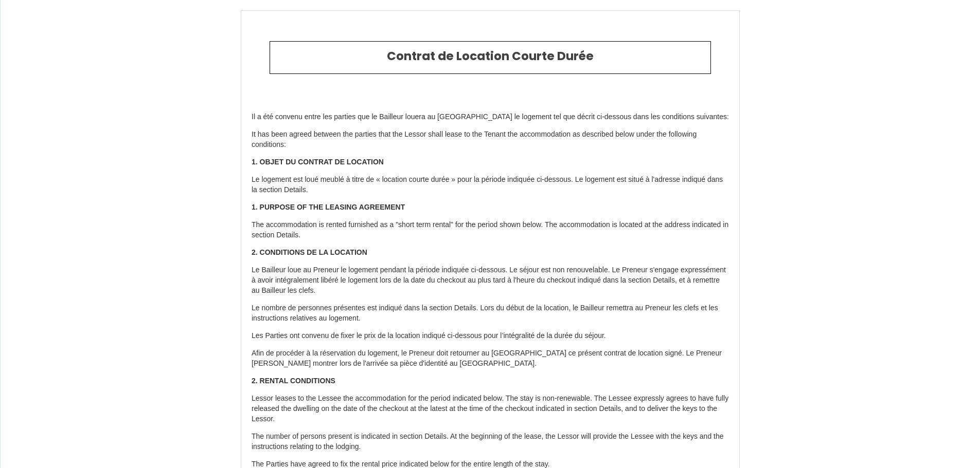 This screenshot has height=468, width=980. What do you see at coordinates (490, 281) in the screenshot?
I see `p: Le Bailleur loue au Preneur le logement pendant la période indiquée ci-dessous. Le séjour est non...` at bounding box center [490, 281].